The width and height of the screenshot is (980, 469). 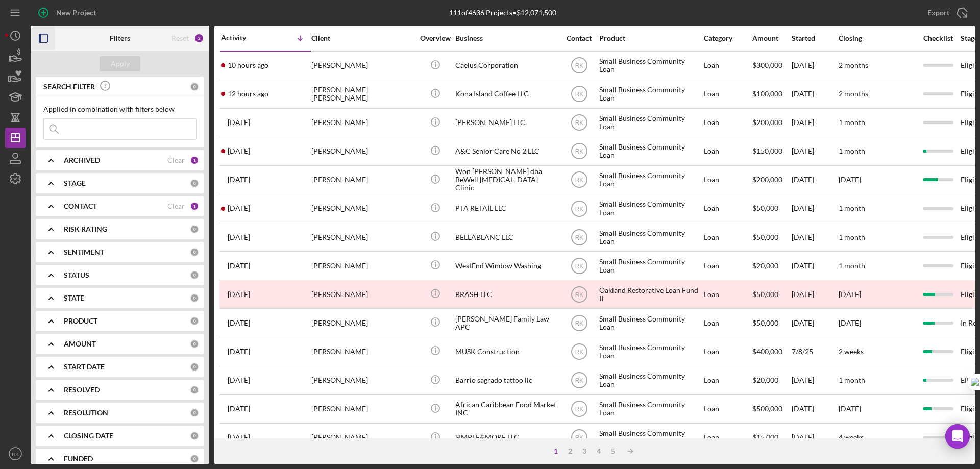 What do you see at coordinates (119, 64) in the screenshot?
I see `button: Apply` at bounding box center [119, 64].